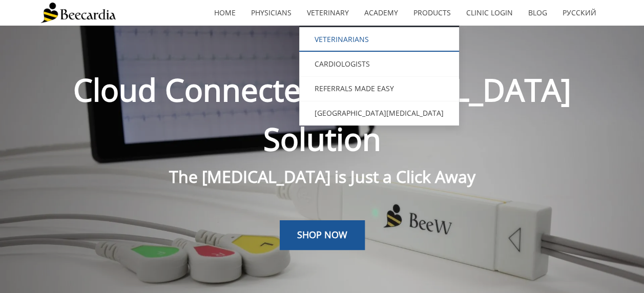 This screenshot has height=293, width=644. What do you see at coordinates (431, 13) in the screenshot?
I see `a: Products` at bounding box center [431, 13].